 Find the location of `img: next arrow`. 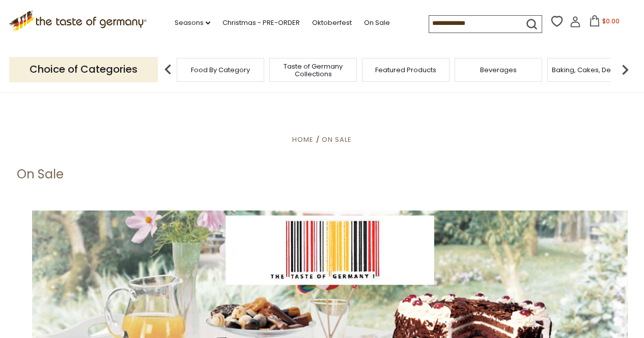

img: next arrow is located at coordinates (625, 70).